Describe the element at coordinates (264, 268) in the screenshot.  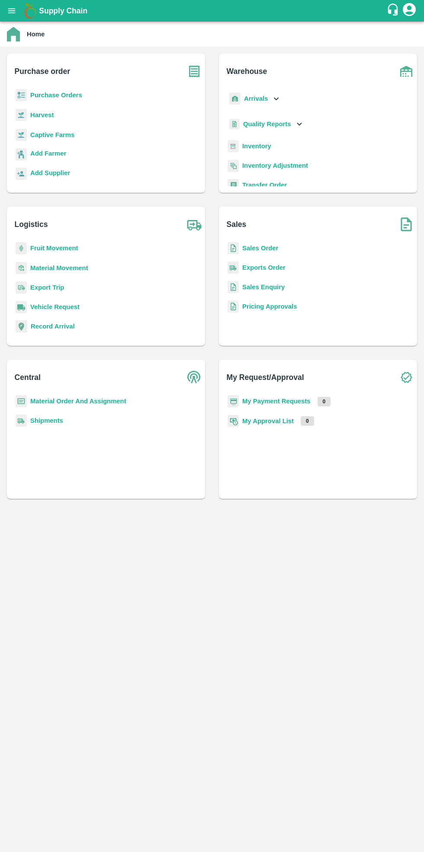
I see `a: Exports Order` at that location.